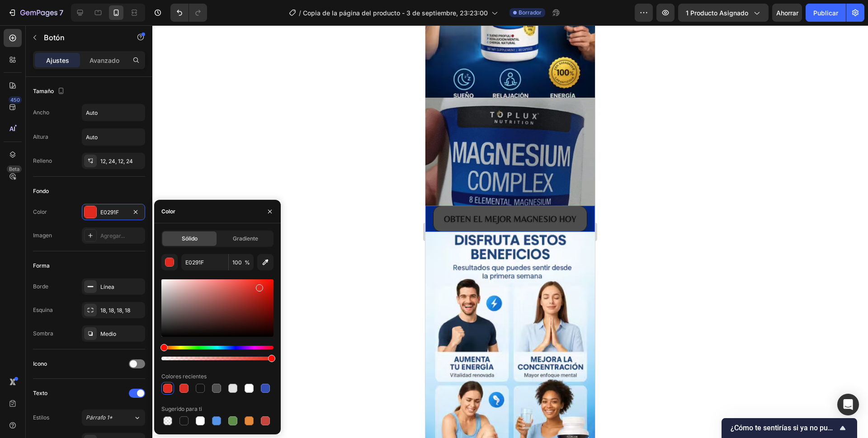  What do you see at coordinates (43, 91) in the screenshot?
I see `font: Tamaño` at bounding box center [43, 91].